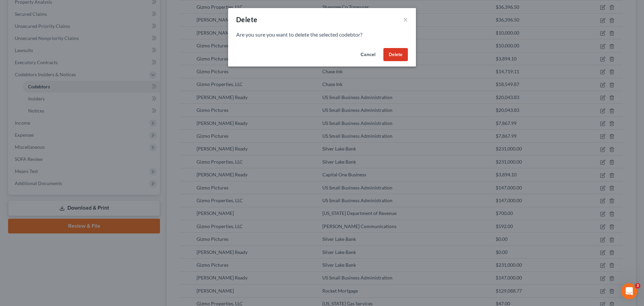 This screenshot has width=644, height=306. Describe the element at coordinates (322, 35) in the screenshot. I see `p: Are you sure you want to delete the selected codebtor?` at that location.